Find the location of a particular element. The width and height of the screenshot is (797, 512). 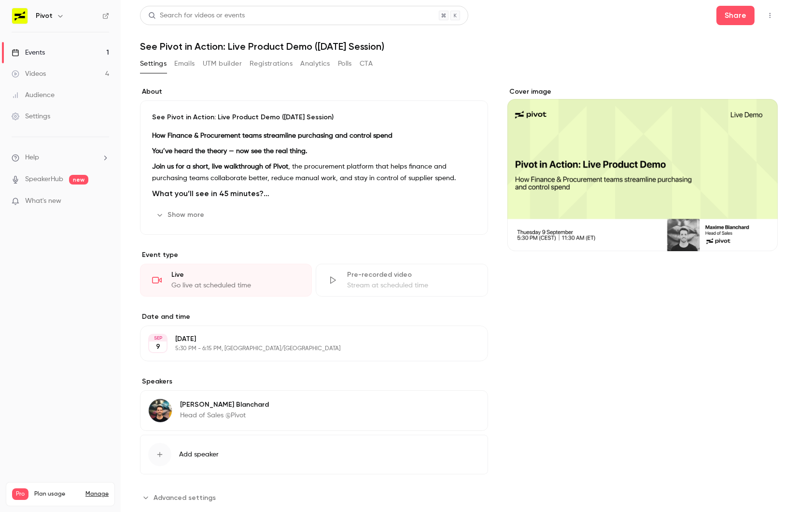

span: What's new is located at coordinates (43, 201).